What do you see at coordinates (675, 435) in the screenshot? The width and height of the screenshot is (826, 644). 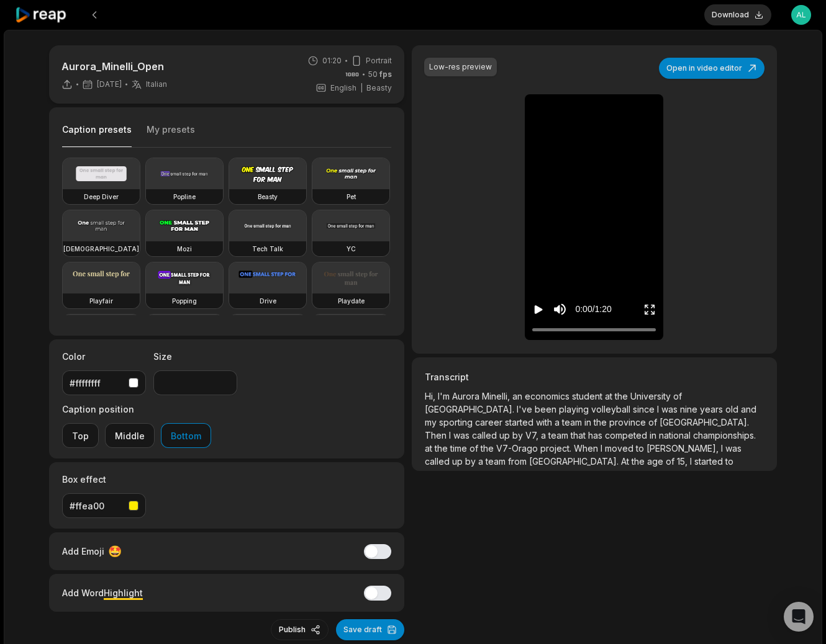 I see `span: national` at bounding box center [675, 435].